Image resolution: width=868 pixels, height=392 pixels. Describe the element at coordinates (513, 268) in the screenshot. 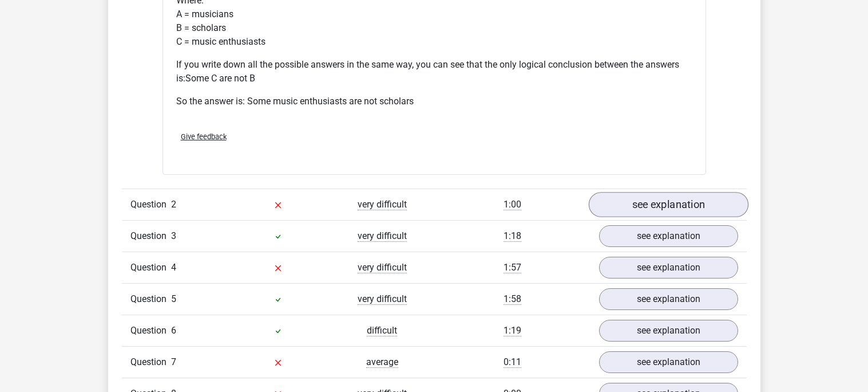

I see `span: 1:57` at that location.